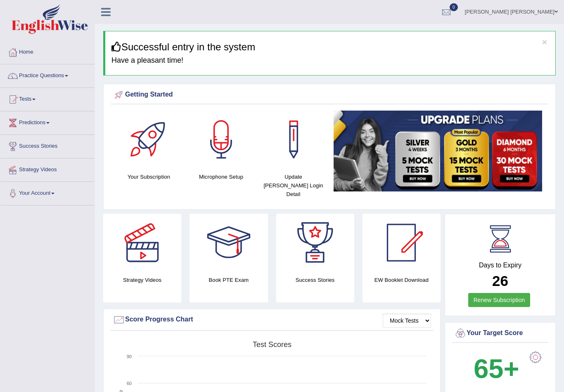  Describe the element at coordinates (500, 281) in the screenshot. I see `b: 26` at that location.